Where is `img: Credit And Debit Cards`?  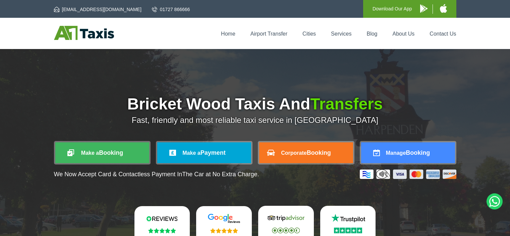 img: Credit And Debit Cards is located at coordinates (408, 174).